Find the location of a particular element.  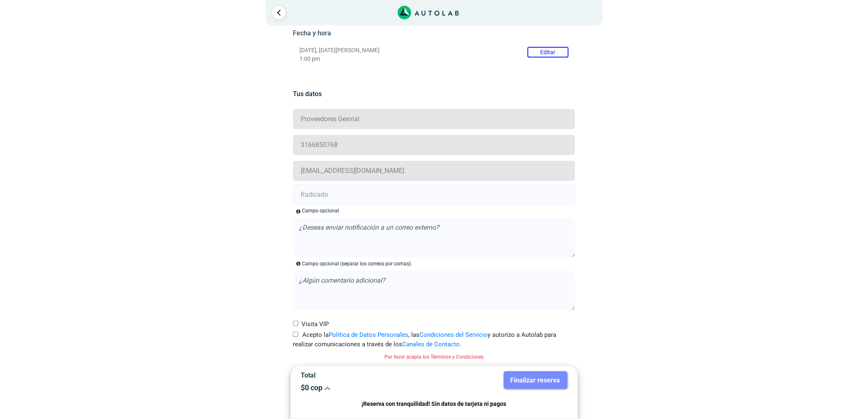

p: Campo opcional (separar los correos por comas). is located at coordinates (357, 264).